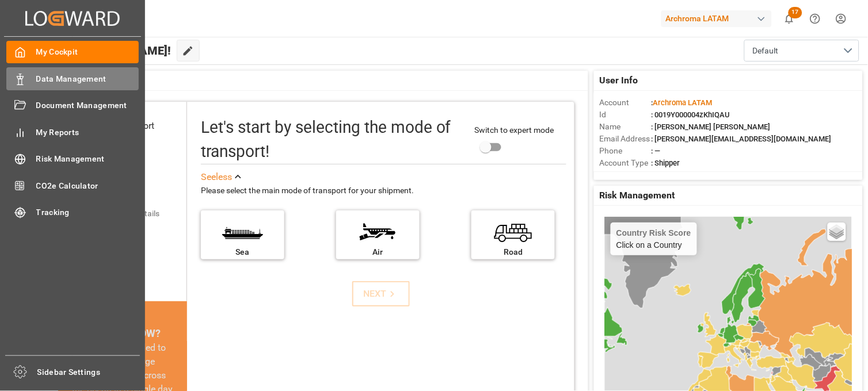 This screenshot has height=391, width=868. I want to click on span: Name, so click(625, 127).